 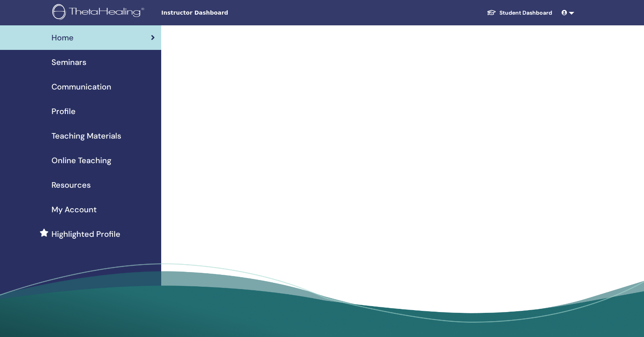 I want to click on span: Seminars, so click(x=69, y=62).